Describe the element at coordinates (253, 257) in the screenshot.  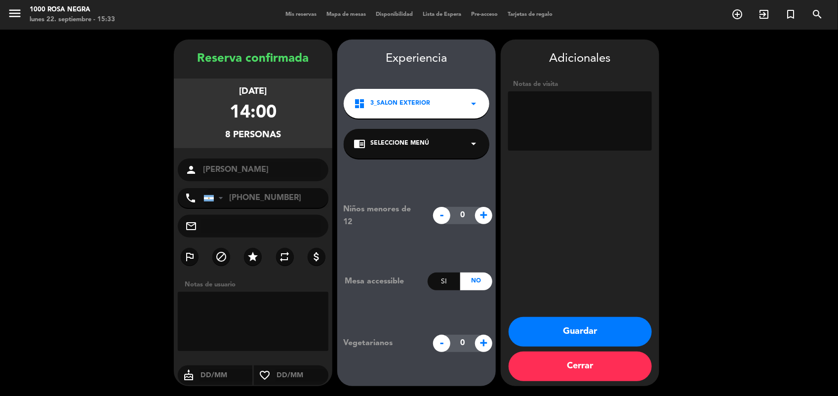
I see `i: star` at that location.